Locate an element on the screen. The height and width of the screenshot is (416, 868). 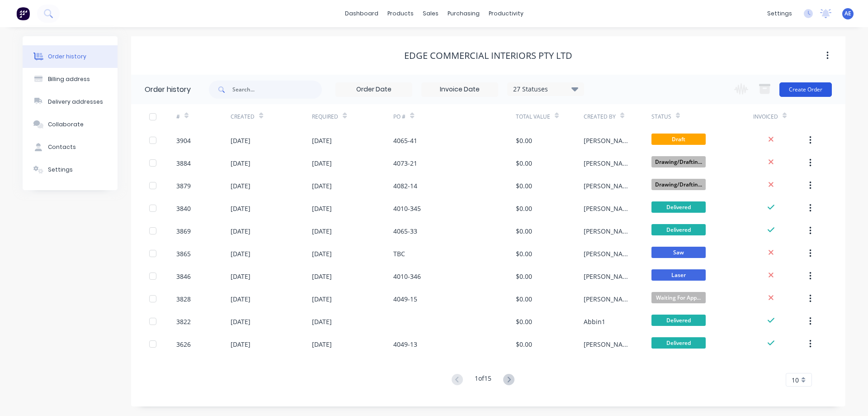
div: 4073-21 is located at coordinates (405, 163).